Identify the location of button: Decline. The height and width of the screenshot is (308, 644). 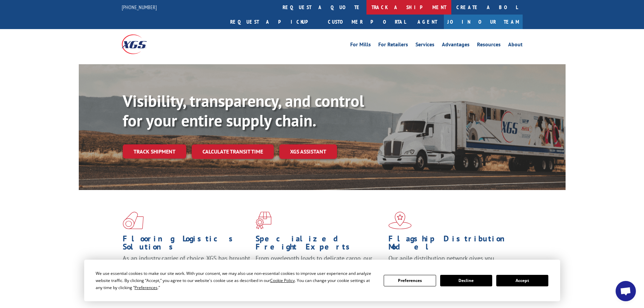
(466, 281).